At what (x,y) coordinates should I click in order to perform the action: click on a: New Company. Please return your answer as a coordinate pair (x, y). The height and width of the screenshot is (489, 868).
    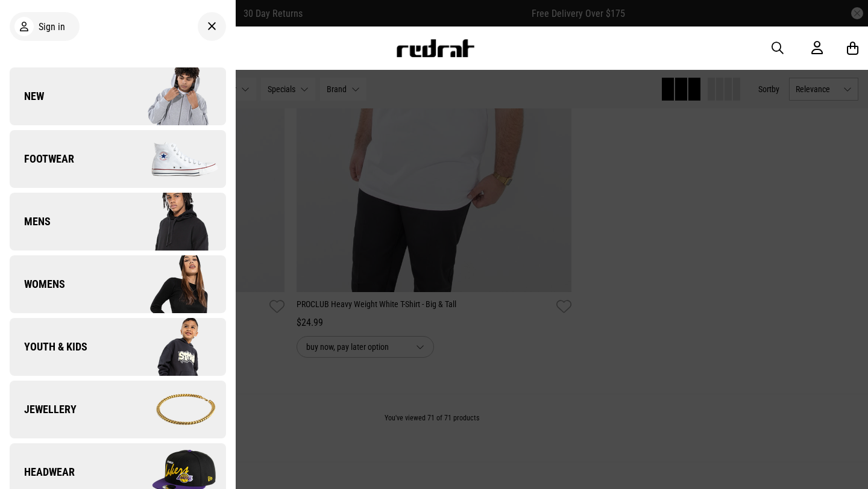
    Looking at the image, I should click on (118, 96).